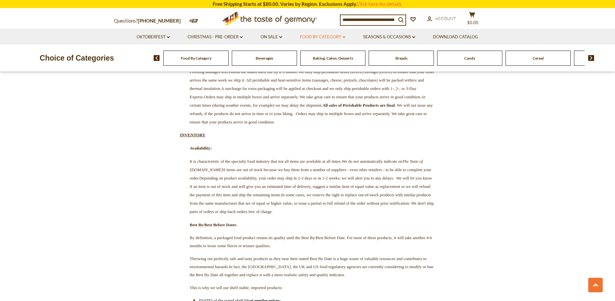 This screenshot has height=301, width=615. What do you see at coordinates (333, 58) in the screenshot?
I see `span: Baking, Cakes, Desserts` at bounding box center [333, 58].